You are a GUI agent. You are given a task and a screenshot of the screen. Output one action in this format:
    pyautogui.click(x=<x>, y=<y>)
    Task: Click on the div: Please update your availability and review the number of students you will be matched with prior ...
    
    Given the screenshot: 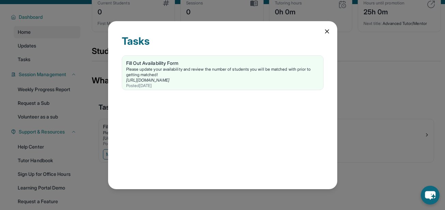 What is the action you would take?
    pyautogui.click(x=223, y=72)
    